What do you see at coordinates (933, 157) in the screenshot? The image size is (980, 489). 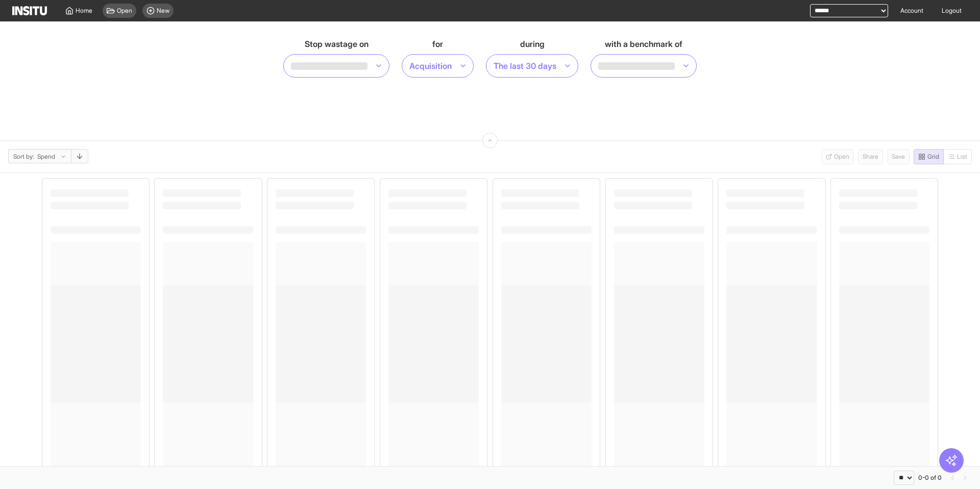 I see `span: Grid` at bounding box center [933, 157].